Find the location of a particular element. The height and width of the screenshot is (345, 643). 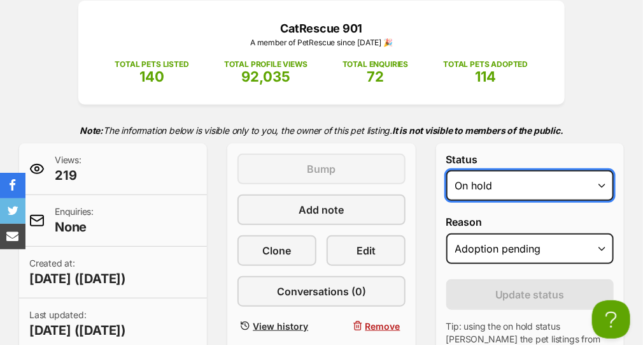

button: Remove is located at coordinates (366, 326).